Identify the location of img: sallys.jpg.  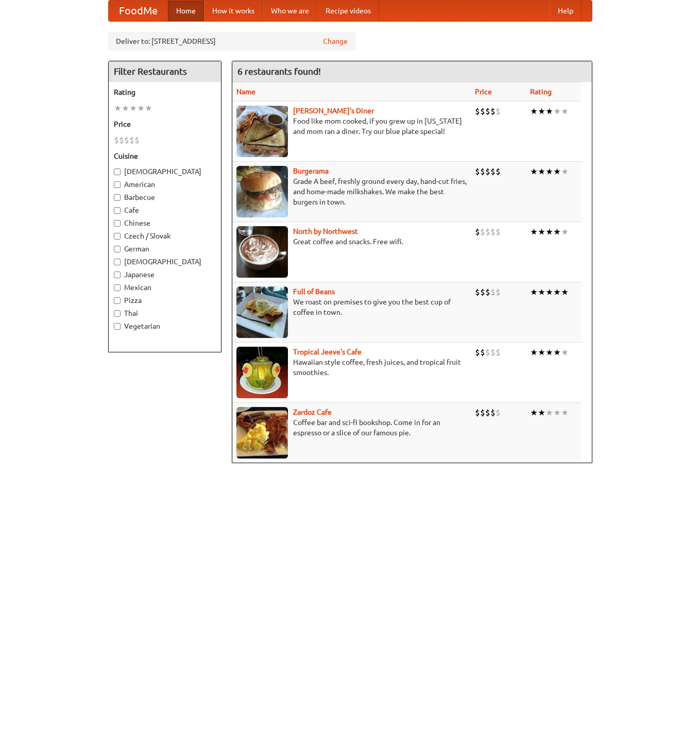
(262, 131).